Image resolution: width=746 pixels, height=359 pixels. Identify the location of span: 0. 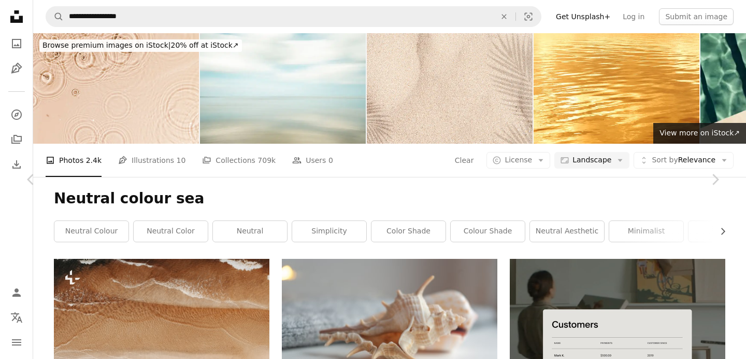
(331, 160).